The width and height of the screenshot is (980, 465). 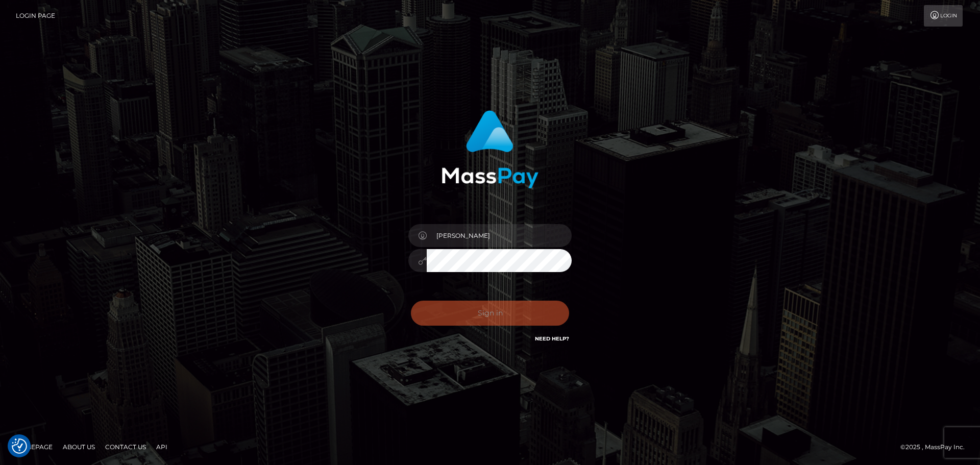 What do you see at coordinates (936, 447) in the screenshot?
I see `div: © 2025 , MassPay Inc.` at bounding box center [936, 447].